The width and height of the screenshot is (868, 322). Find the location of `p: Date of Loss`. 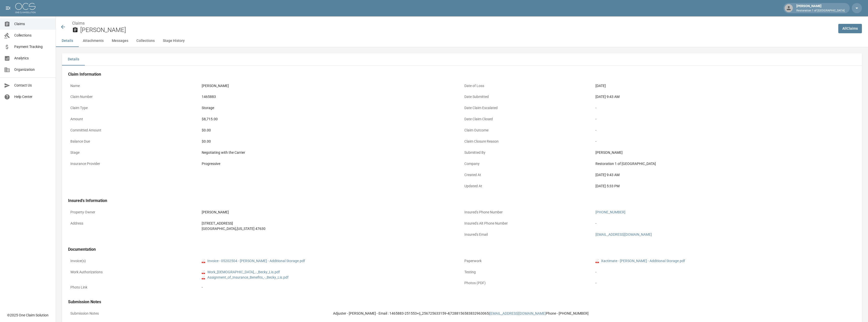

p: Date of Loss is located at coordinates (527, 86).